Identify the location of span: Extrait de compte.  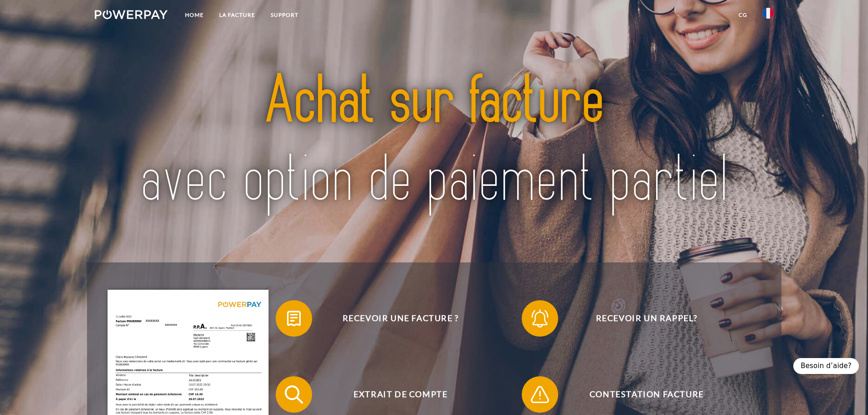
(400, 395).